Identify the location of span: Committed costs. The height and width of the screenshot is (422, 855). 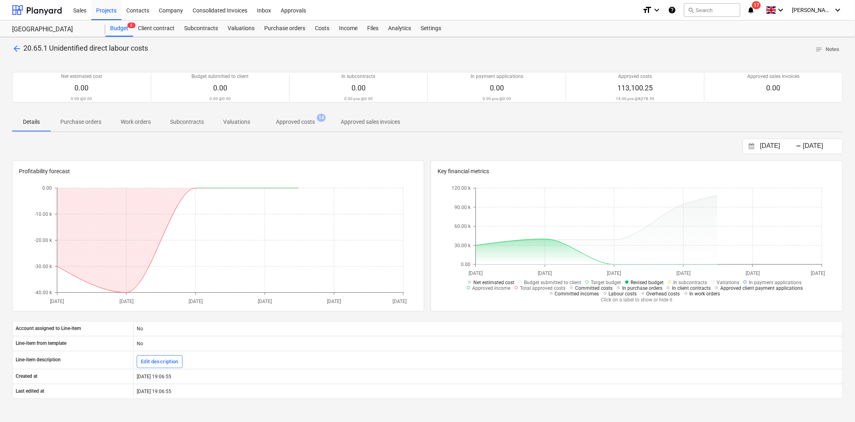
(594, 288).